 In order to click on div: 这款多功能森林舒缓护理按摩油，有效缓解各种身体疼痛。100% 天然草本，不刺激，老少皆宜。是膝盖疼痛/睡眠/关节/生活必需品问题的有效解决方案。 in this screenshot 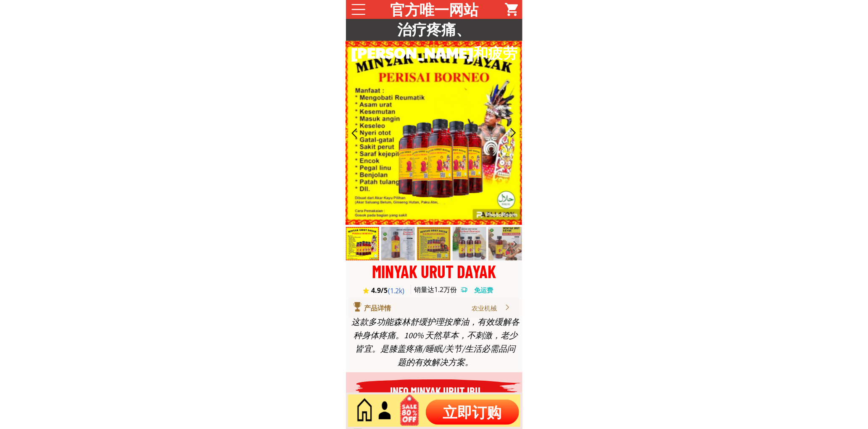, I will do `click(435, 342)`.